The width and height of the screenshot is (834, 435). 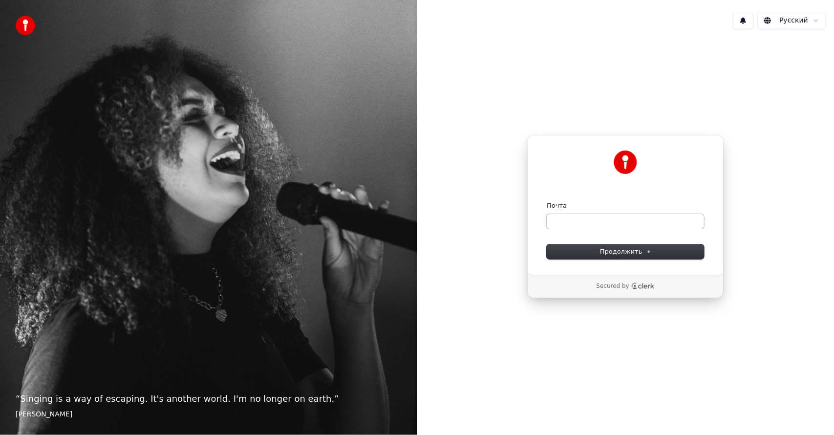 What do you see at coordinates (625, 162) in the screenshot?
I see `img: Youka` at bounding box center [625, 162].